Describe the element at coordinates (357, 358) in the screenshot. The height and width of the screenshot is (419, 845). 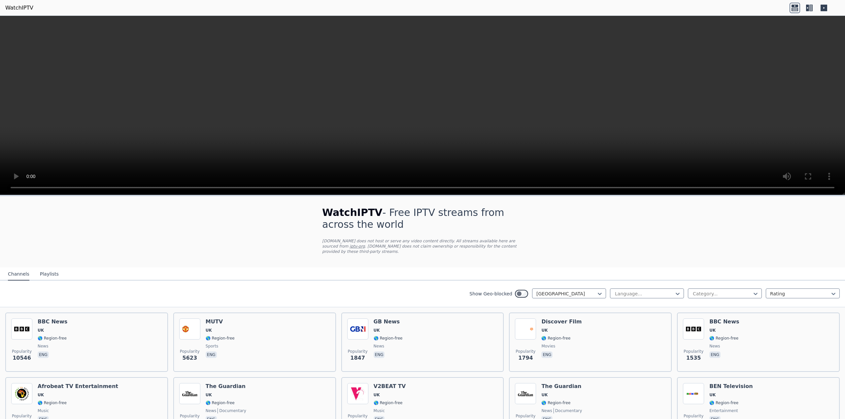
I see `span: 1847` at that location.